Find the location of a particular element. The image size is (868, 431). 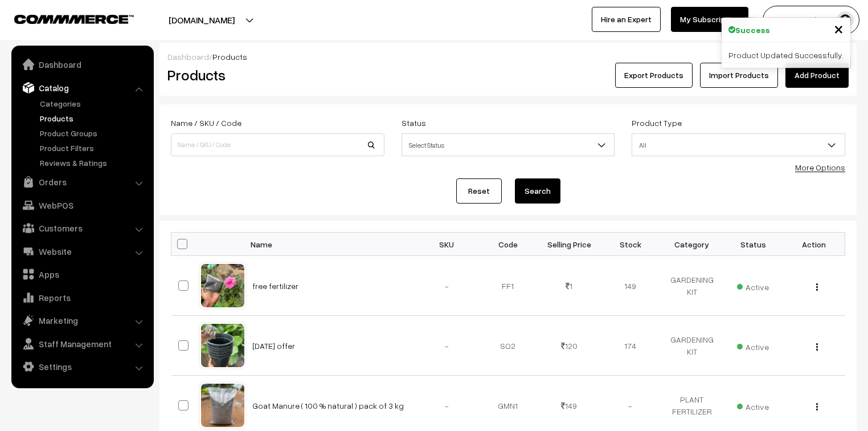

label: Name / SKU / Code is located at coordinates (206, 122).